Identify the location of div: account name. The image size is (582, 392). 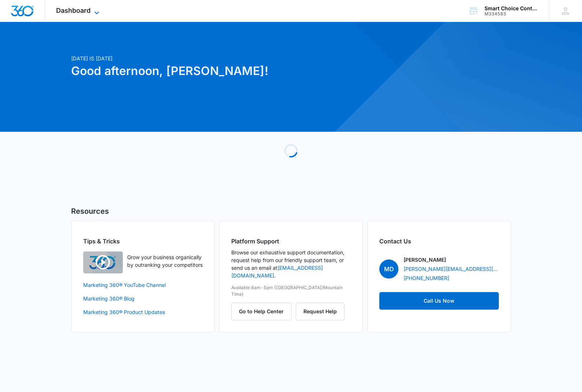
(511, 8).